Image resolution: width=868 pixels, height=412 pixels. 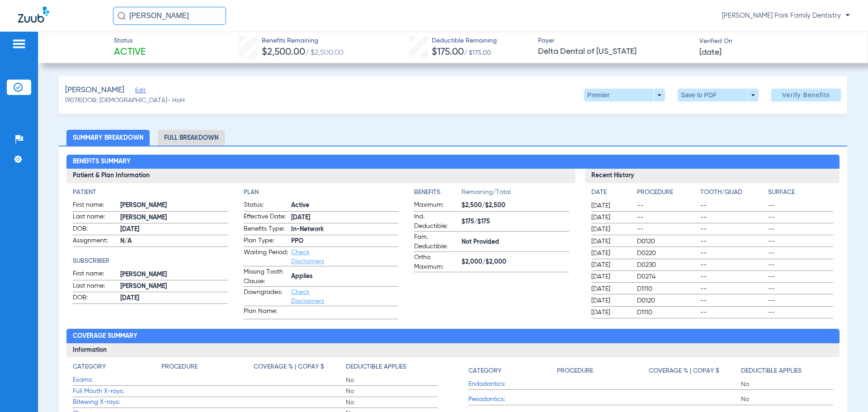 What do you see at coordinates (95, 298) in the screenshot?
I see `span: DOB:` at bounding box center [95, 298].